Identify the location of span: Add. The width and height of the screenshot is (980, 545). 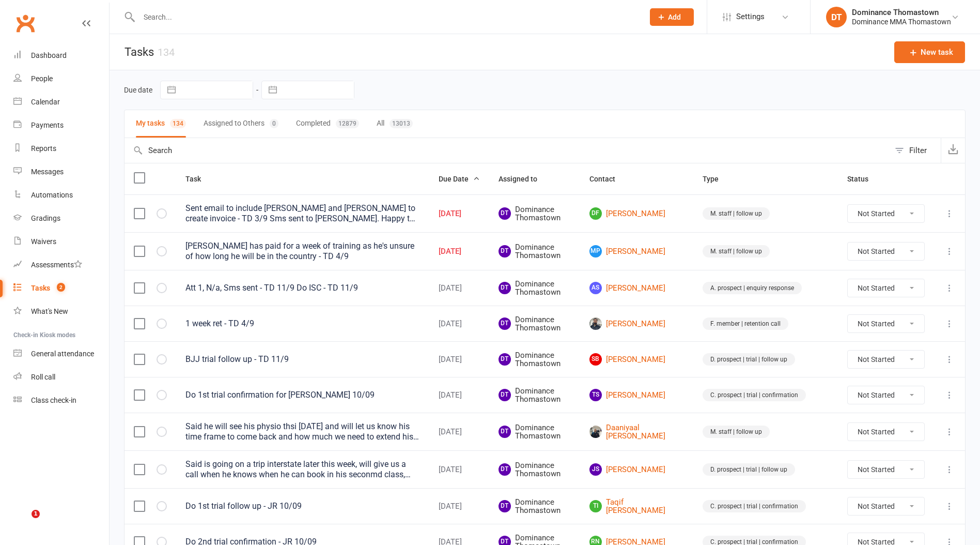
(674, 17).